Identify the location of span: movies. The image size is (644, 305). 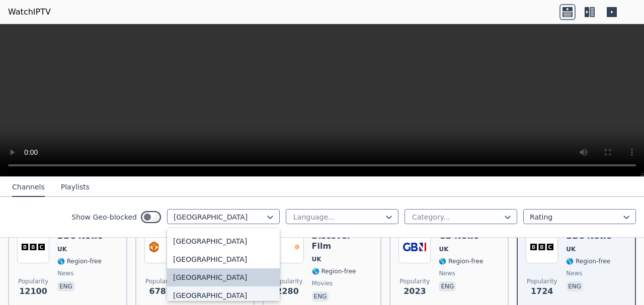
(323, 284).